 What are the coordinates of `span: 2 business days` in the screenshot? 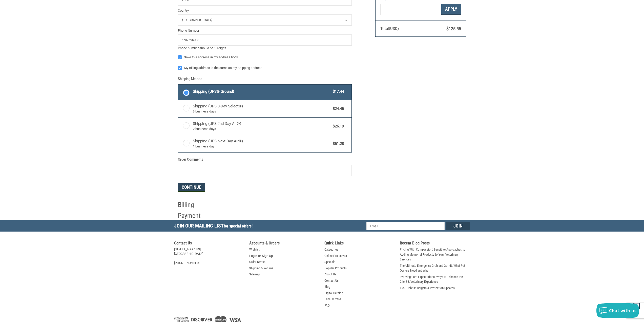 It's located at (262, 129).